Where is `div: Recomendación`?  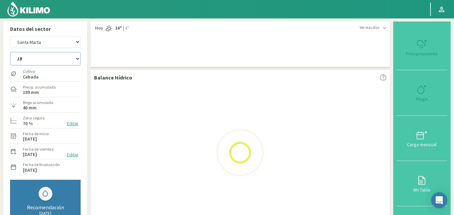 div: Recomendación is located at coordinates (45, 208).